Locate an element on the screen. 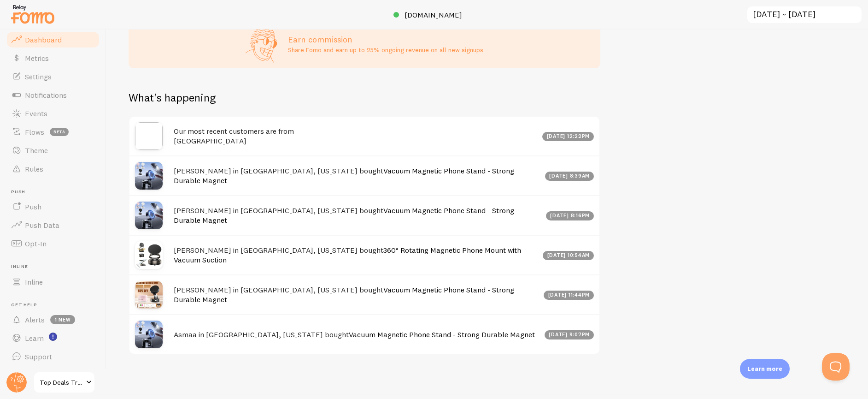 Image resolution: width=868 pixels, height=399 pixels. span: Theme is located at coordinates (36, 150).